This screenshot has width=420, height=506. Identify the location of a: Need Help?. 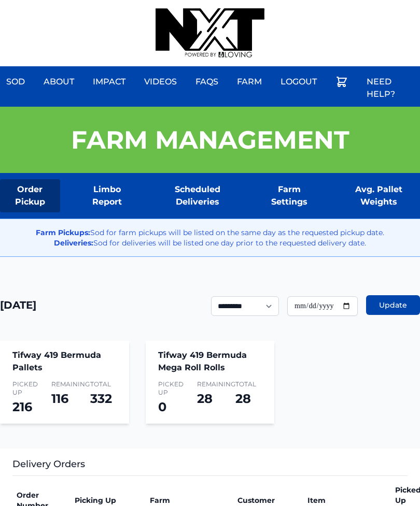
(390, 88).